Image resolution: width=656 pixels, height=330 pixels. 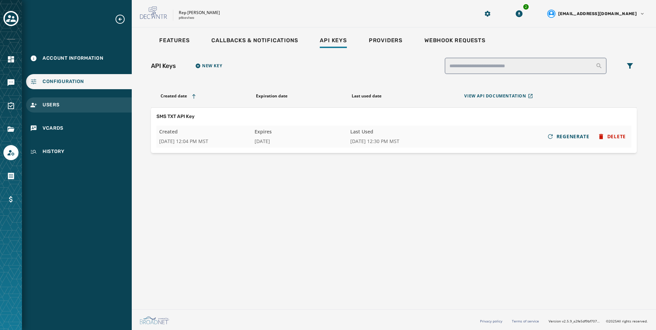 I want to click on button: Created date, so click(x=178, y=96).